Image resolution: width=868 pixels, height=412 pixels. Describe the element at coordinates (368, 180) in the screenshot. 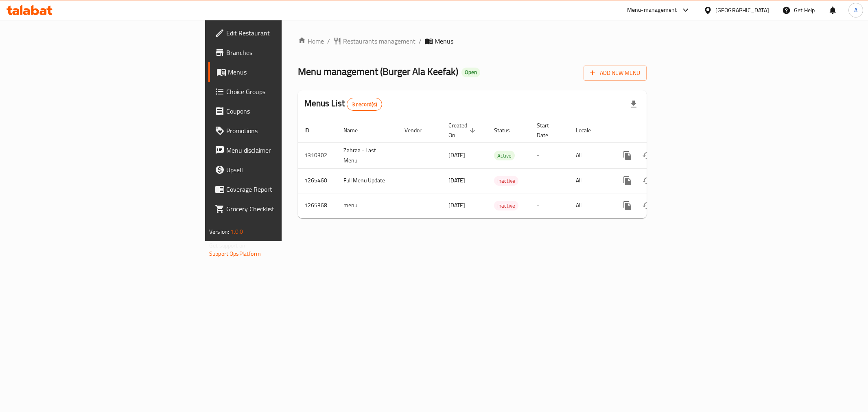

I see `td: Full Menu Update` at that location.